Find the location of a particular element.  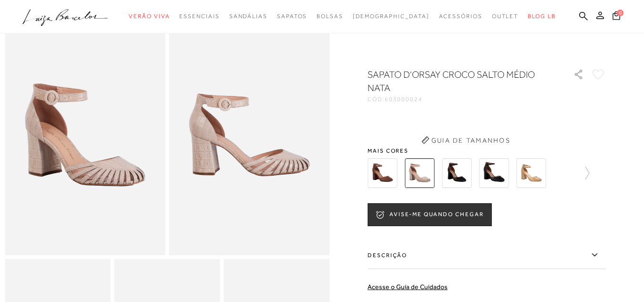

span: 0 is located at coordinates (620, 13).